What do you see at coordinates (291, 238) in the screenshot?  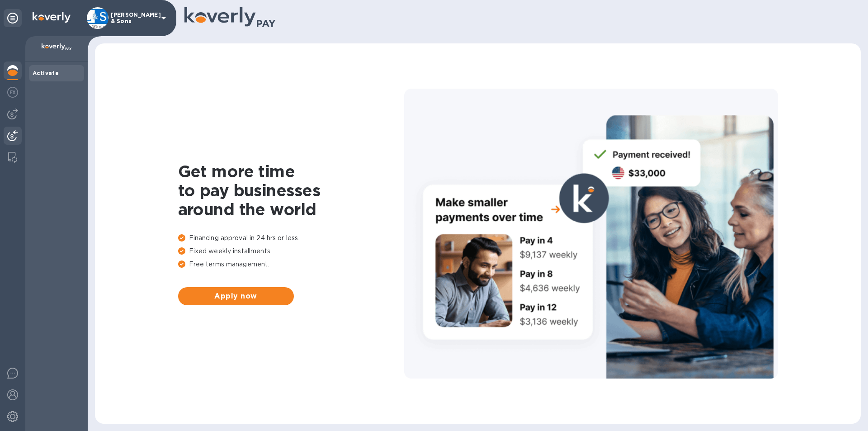 I see `p: Financing approval in 24 hrs or less.` at bounding box center [291, 238].